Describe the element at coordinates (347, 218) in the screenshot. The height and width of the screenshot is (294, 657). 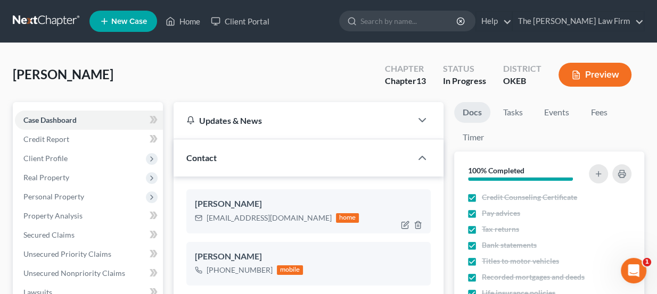
I see `div: home` at that location.